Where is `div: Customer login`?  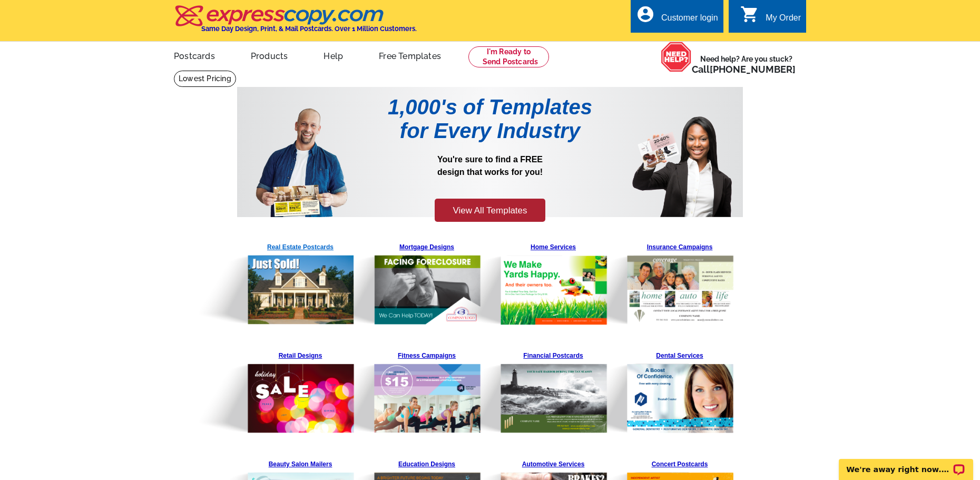
div: Customer login is located at coordinates (690, 21).